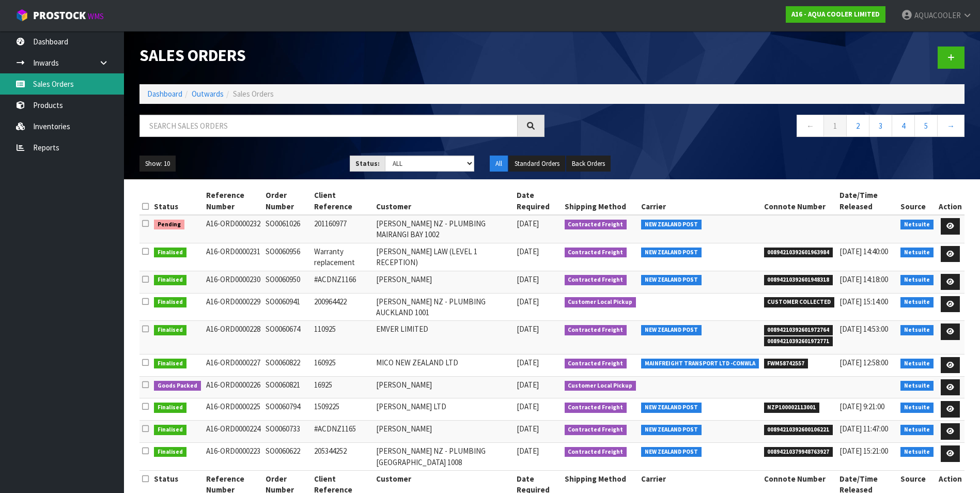 This screenshot has width=980, height=493. What do you see at coordinates (233, 257) in the screenshot?
I see `td: A16-ORD0000231` at bounding box center [233, 257].